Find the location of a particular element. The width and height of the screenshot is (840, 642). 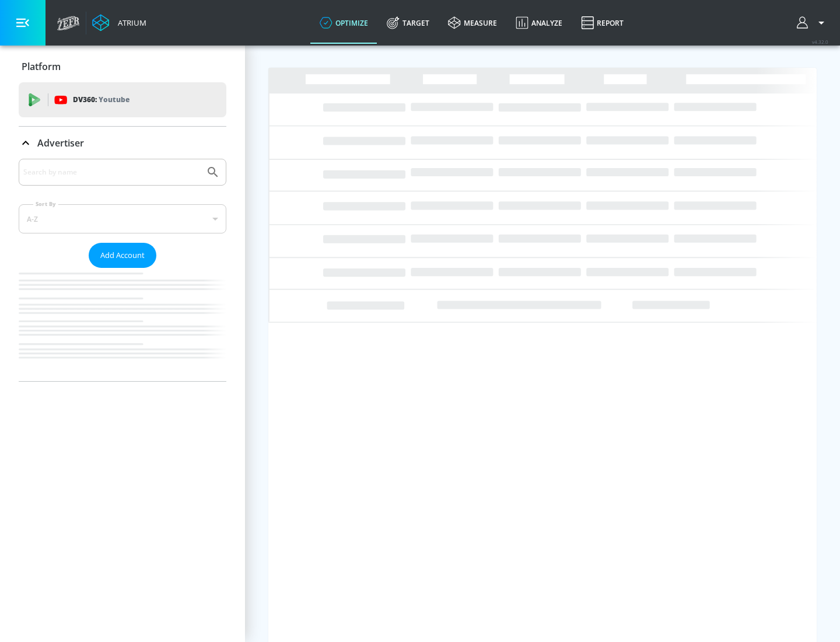

div: Platform is located at coordinates (122, 67).